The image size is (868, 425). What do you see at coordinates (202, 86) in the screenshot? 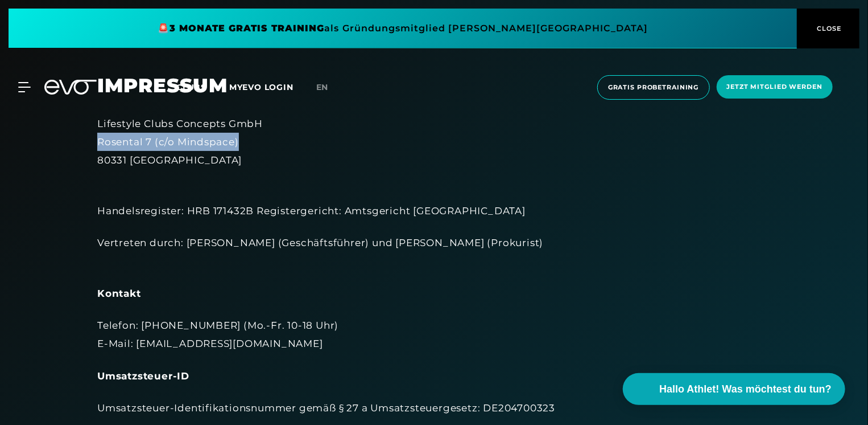
I see `a: Clubs` at bounding box center [202, 86].